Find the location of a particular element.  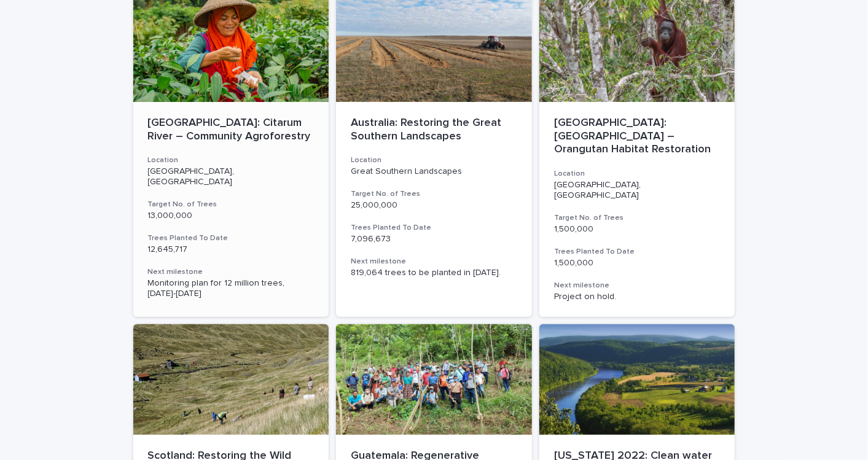

p: 13,000,000 is located at coordinates (231, 215).